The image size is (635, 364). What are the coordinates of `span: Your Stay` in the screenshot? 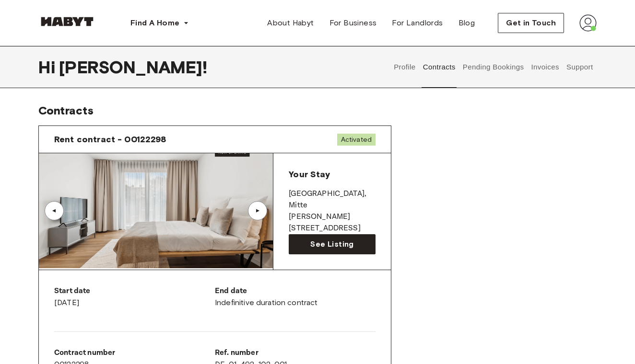 It's located at (309, 174).